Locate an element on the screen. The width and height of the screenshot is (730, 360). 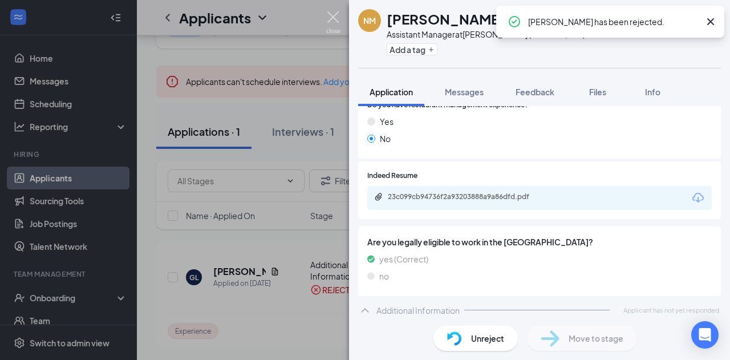
span: Messages is located at coordinates (464, 92).